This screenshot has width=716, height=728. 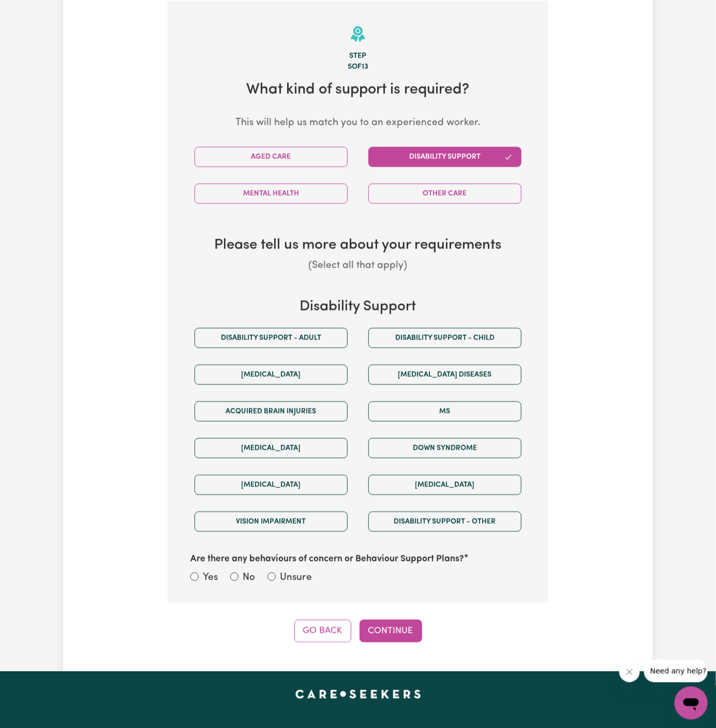 What do you see at coordinates (358, 67) in the screenshot?
I see `div: 5 of 13` at bounding box center [358, 67].